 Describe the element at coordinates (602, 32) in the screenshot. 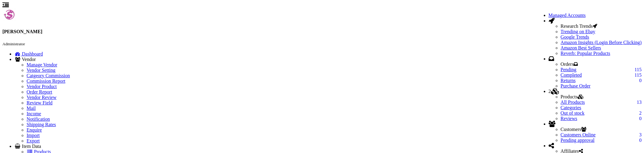

I see `a: Trending on Ebay` at that location.